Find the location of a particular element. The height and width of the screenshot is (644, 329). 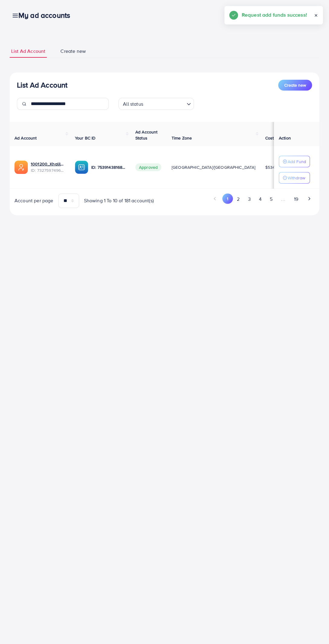

img: ic-ads-acc.e4c84228.svg is located at coordinates (21, 167).